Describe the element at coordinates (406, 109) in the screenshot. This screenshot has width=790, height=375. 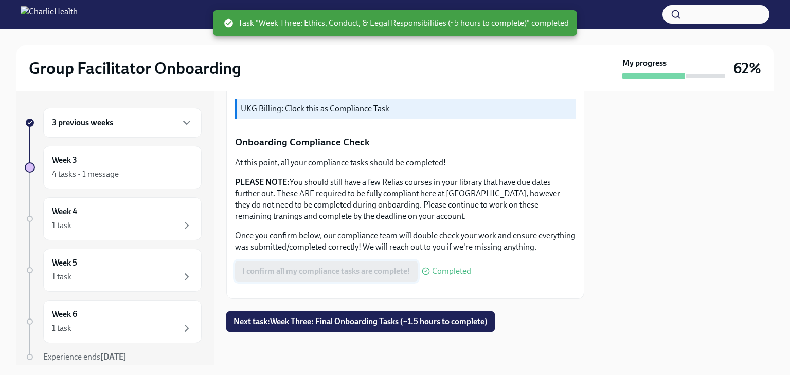
I see `p: UKG Billing: Clock this as Compliance Task` at that location.